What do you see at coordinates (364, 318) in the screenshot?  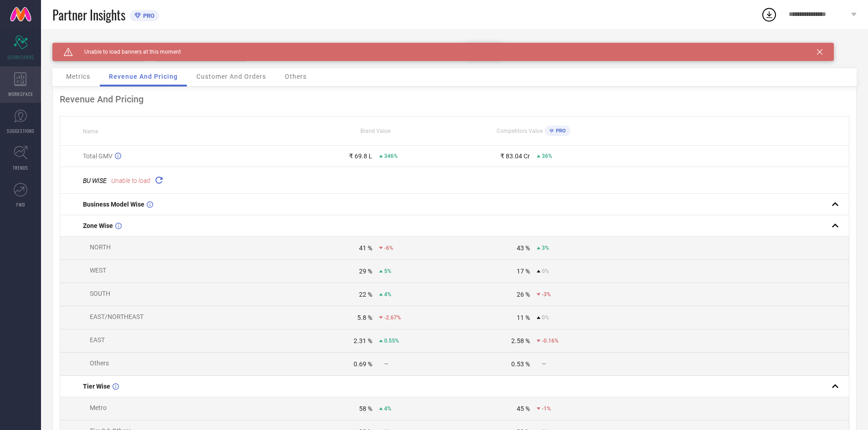 I see `div: 5.8 %` at bounding box center [364, 318].